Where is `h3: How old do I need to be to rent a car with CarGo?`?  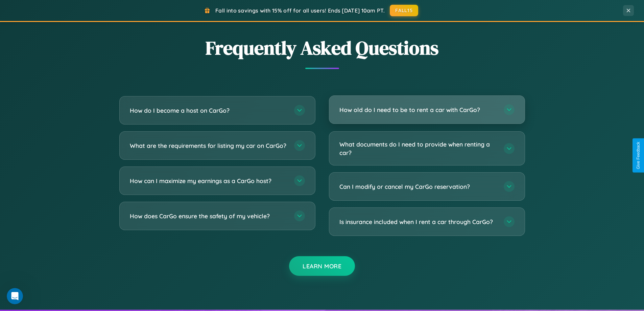
h3: How old do I need to be to rent a car with CarGo? is located at coordinates (418, 109).